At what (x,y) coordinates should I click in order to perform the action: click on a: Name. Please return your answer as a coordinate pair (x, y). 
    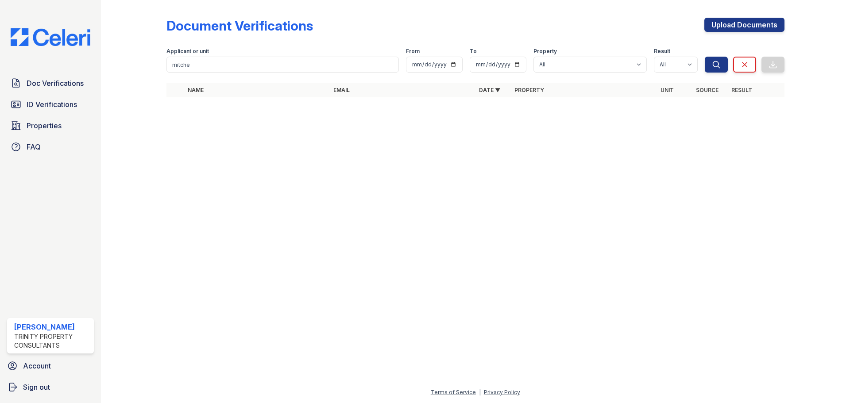
    Looking at the image, I should click on (196, 90).